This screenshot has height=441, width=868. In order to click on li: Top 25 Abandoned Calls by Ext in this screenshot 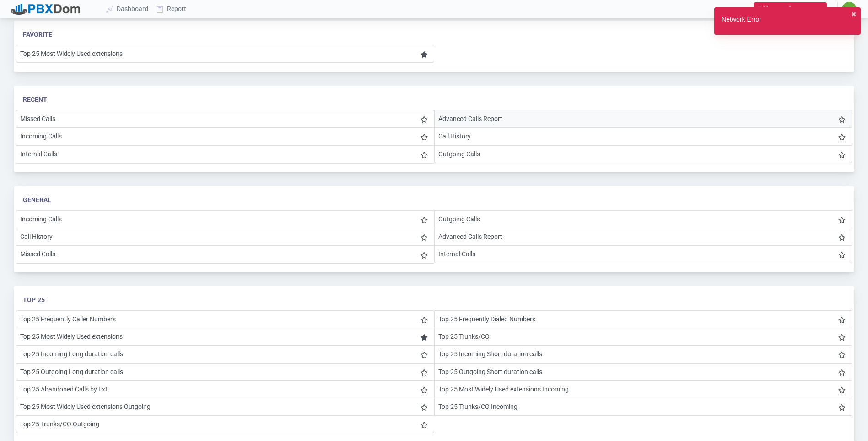, I will do `click(225, 389)`.